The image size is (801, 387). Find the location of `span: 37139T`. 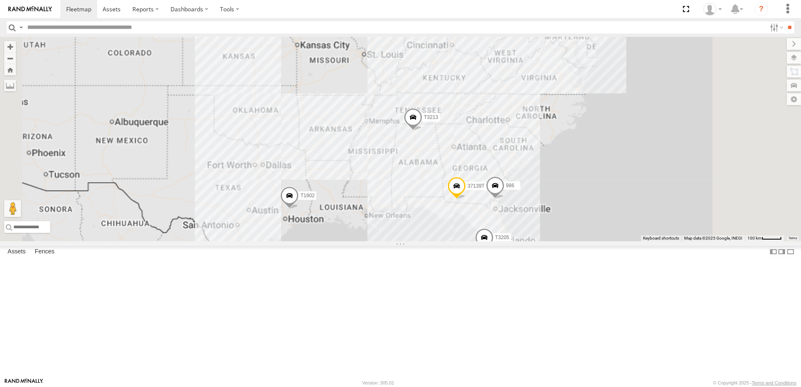

span: 37139T is located at coordinates (476, 186).